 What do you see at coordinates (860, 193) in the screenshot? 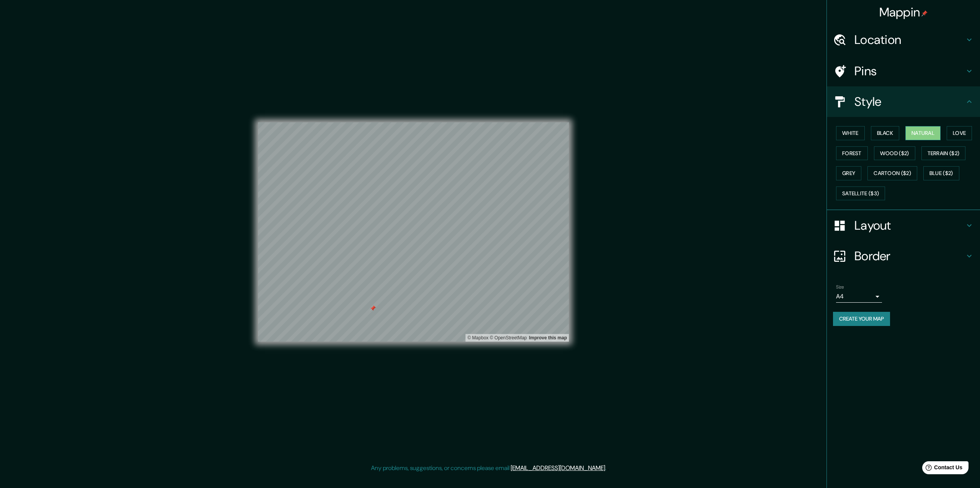
I see `button: Satellite ($3)` at bounding box center [860, 193].